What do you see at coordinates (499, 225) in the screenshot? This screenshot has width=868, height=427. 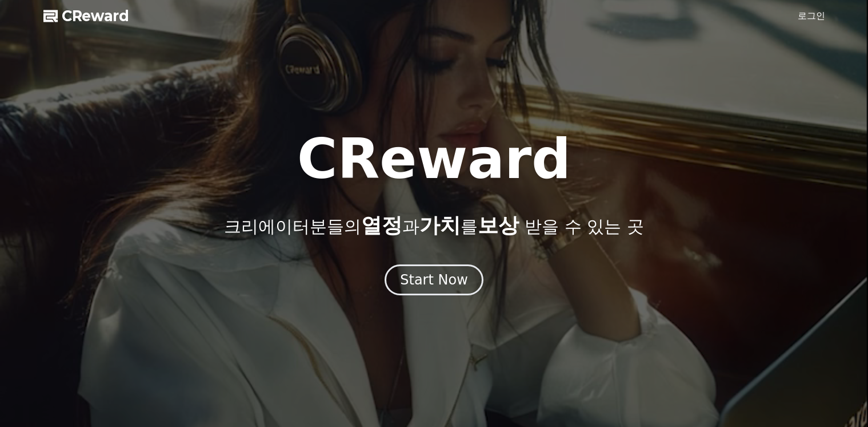 I see `span: 보상` at bounding box center [499, 225].